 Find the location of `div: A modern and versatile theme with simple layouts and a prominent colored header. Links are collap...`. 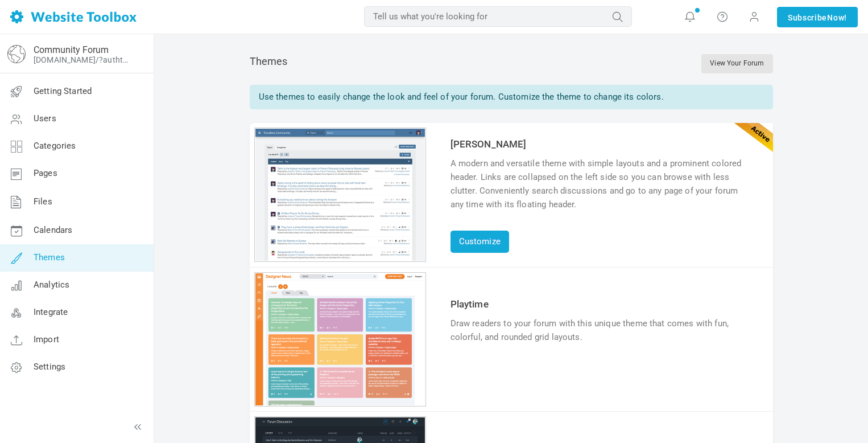

div: A modern and versatile theme with simple layouts and a prominent colored header. Links are collap... is located at coordinates (602, 183).